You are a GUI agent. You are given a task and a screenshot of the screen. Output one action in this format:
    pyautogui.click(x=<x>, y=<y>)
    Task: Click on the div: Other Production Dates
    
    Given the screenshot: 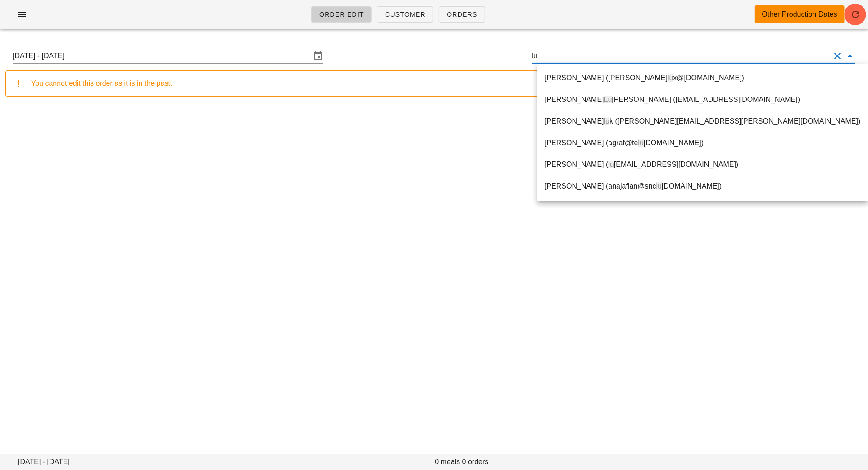 What is the action you would take?
    pyautogui.click(x=800, y=14)
    